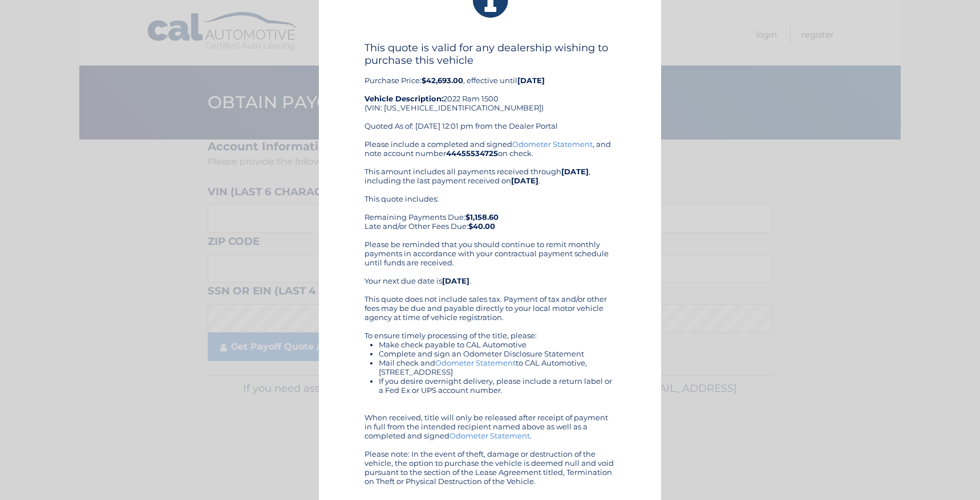  Describe the element at coordinates (490, 313) in the screenshot. I see `div: Please include a completed and signed , and note account number on check. This amount includes al...` at that location.